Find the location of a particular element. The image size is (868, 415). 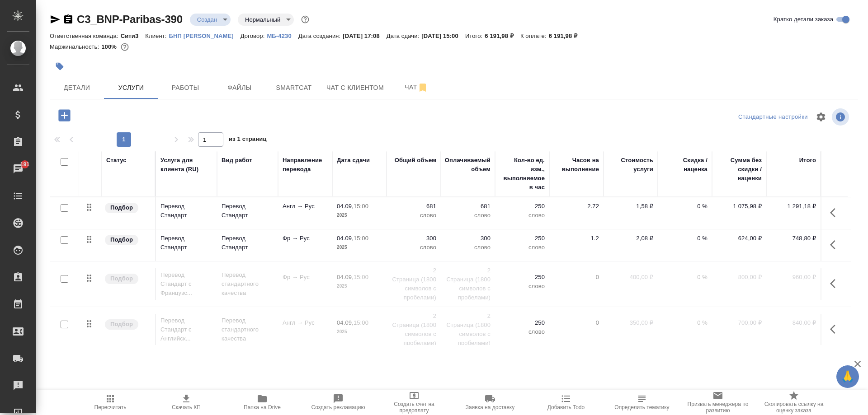

p: 960,00 ₽ is located at coordinates (793, 278).